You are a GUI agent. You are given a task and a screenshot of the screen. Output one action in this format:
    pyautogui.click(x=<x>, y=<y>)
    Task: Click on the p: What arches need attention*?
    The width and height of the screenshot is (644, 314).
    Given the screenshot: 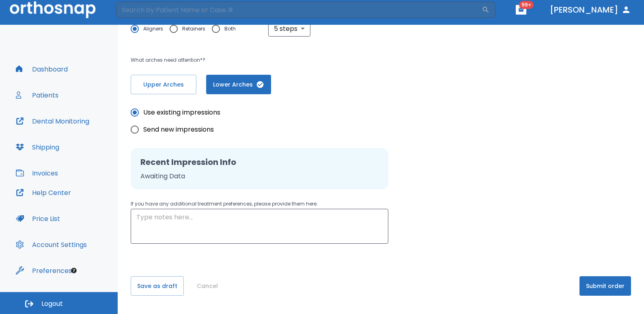 What is the action you would take?
    pyautogui.click(x=276, y=60)
    